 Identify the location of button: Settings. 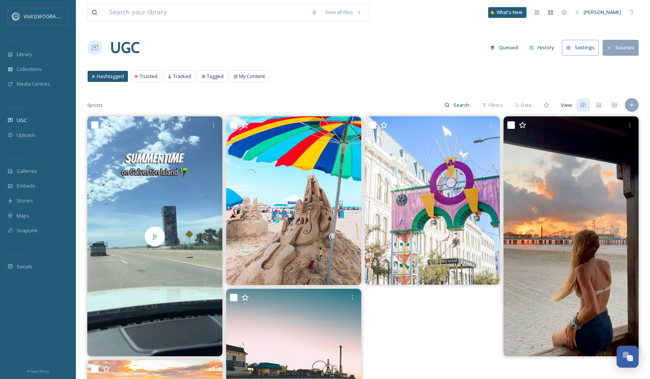
(580, 47).